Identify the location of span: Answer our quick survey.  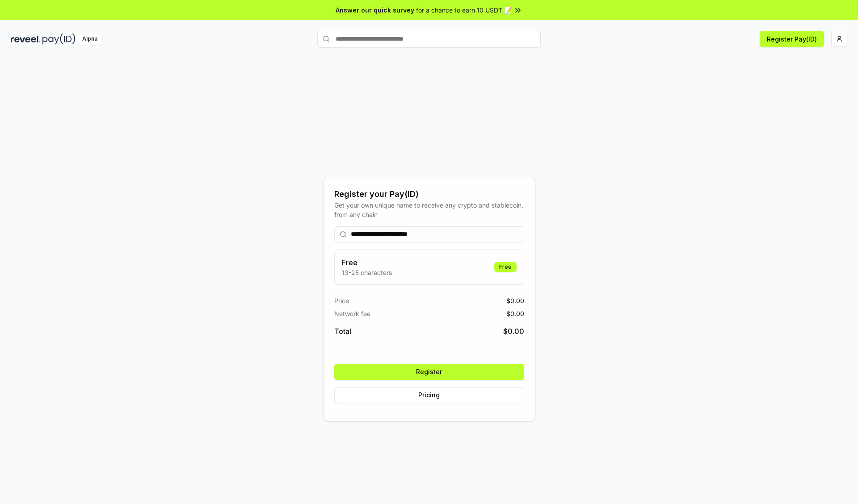
(375, 10).